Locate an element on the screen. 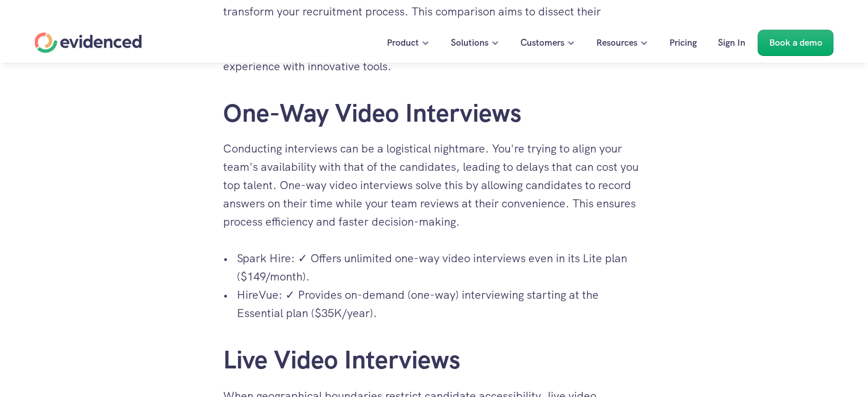  a: Sign In is located at coordinates (732, 43).